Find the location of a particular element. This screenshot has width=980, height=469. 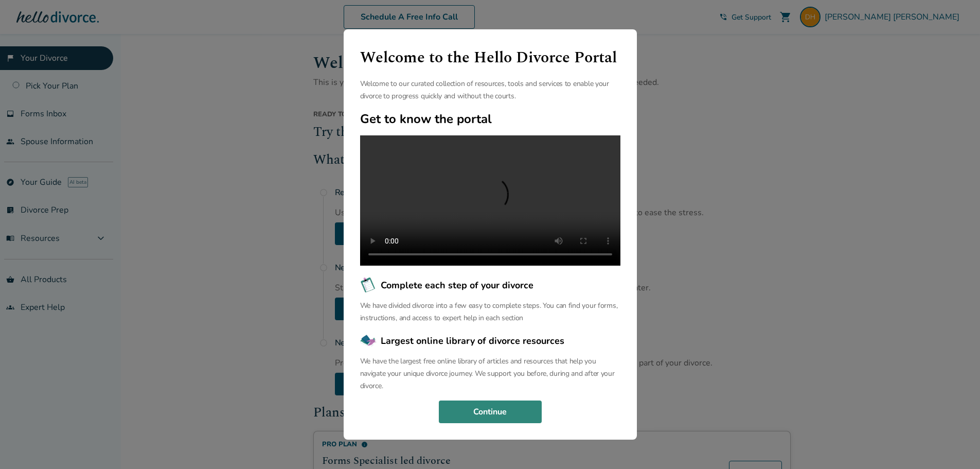

div: Chat Widget is located at coordinates (954, 444).